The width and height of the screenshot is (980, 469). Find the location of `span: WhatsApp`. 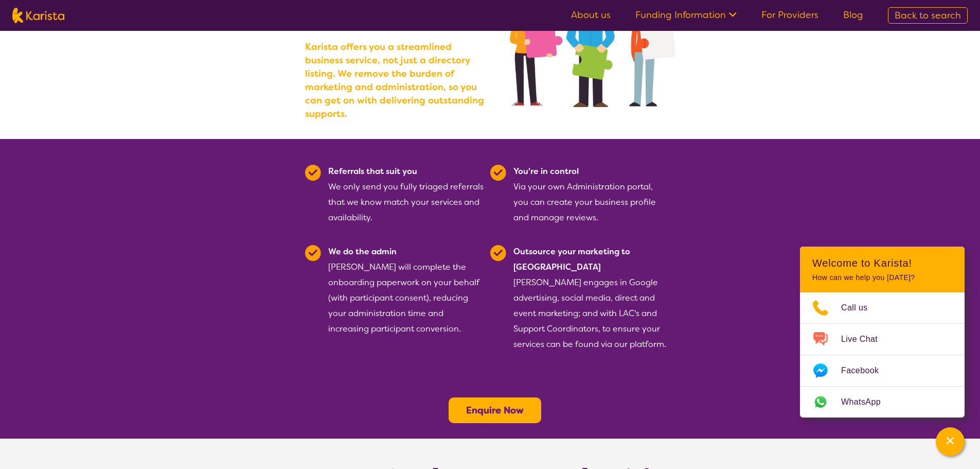

span: WhatsApp is located at coordinates (867, 402).